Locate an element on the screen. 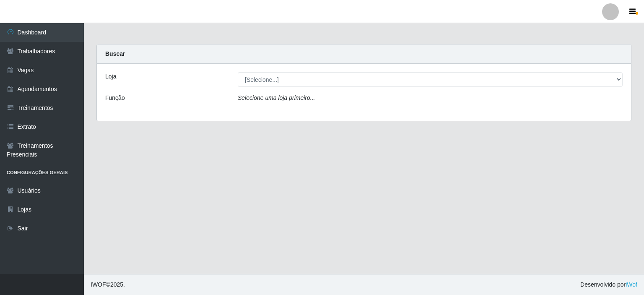  label: Loja is located at coordinates (110, 76).